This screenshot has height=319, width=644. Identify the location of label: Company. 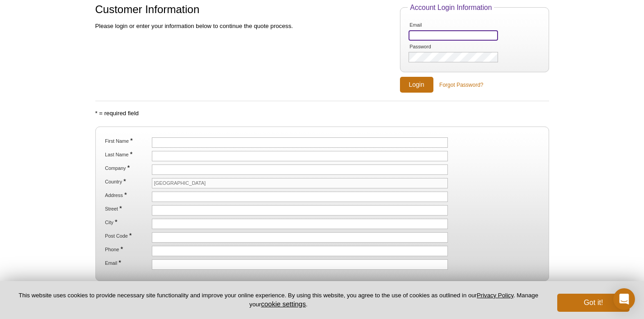
(127, 168).